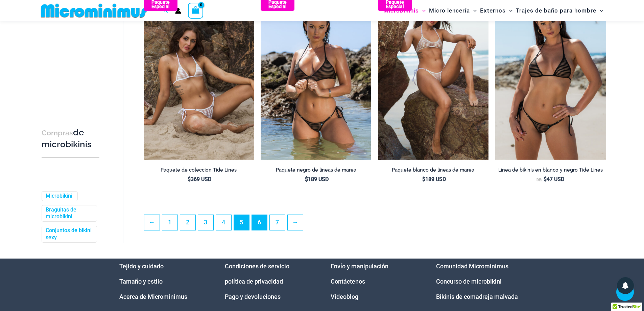  Describe the element at coordinates (477, 297) in the screenshot. I see `a: Bikinis de comadreja malvada` at that location.